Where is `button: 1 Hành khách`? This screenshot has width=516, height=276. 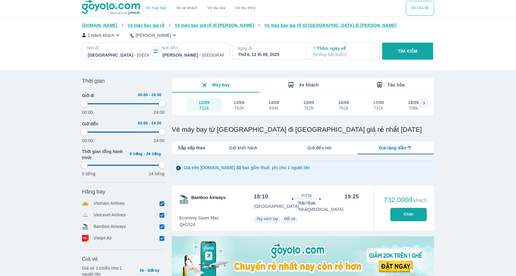 button: 1 Hành khách is located at coordinates (101, 35).